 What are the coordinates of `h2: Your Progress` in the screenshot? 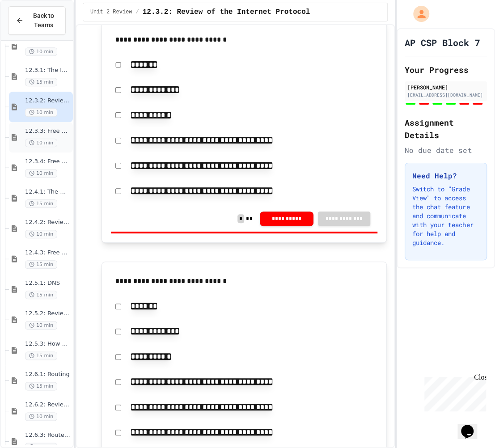 It's located at (446, 70).